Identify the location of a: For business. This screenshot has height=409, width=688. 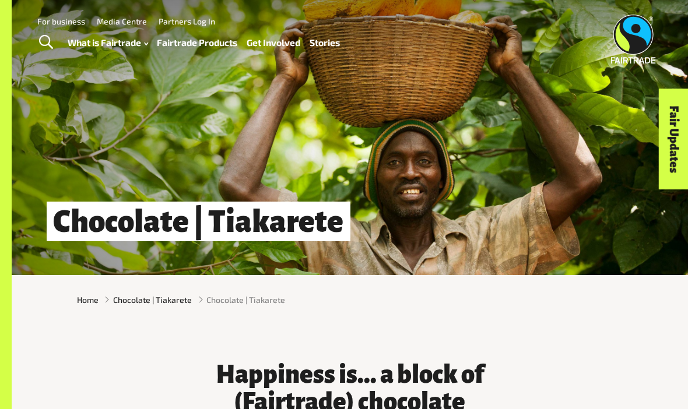
(61, 21).